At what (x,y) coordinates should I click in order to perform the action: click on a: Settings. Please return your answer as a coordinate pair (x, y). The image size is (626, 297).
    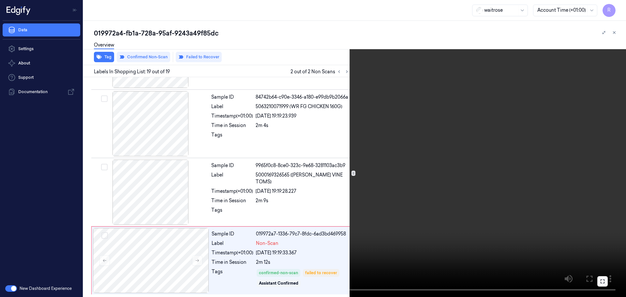
    Looking at the image, I should click on (41, 49).